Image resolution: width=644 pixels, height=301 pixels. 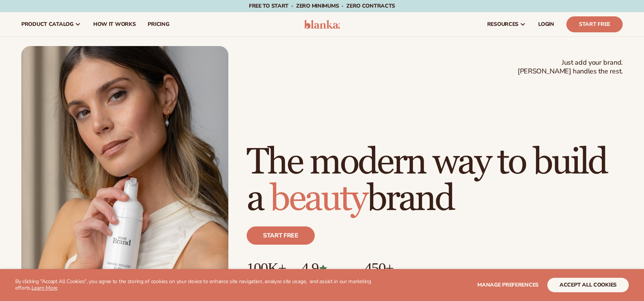 I want to click on a: LOGIN, so click(x=546, y=24).